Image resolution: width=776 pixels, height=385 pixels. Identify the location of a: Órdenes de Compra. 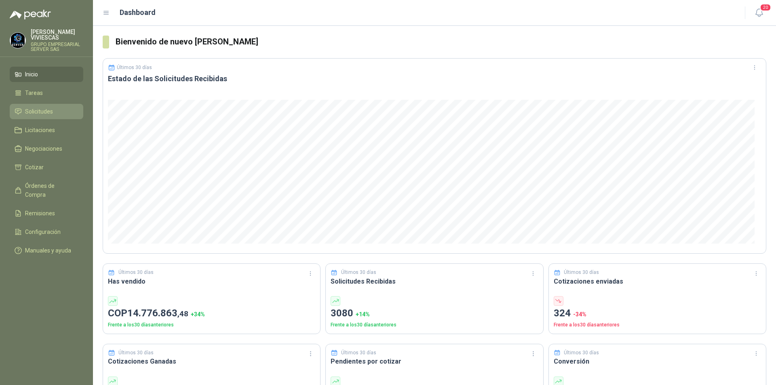
(46, 190).